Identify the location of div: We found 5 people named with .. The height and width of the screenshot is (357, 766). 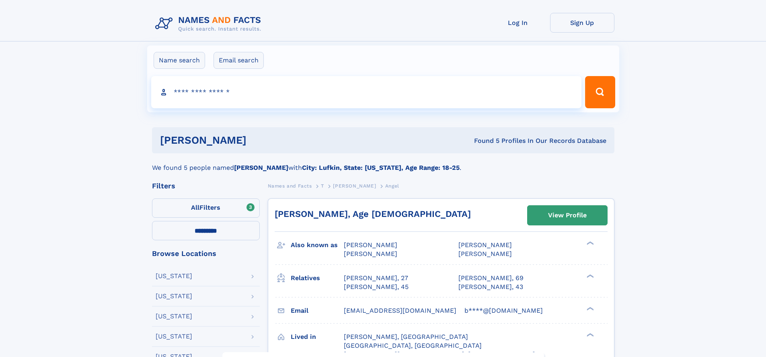
(383, 163).